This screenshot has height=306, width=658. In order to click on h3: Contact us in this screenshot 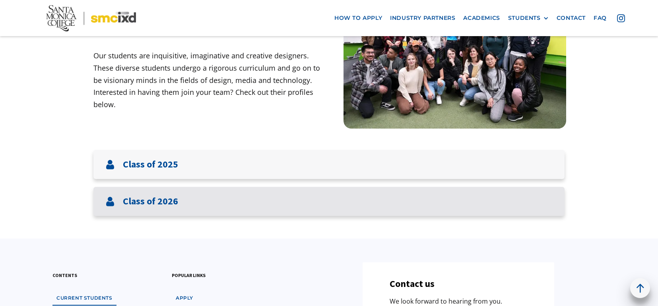, I will do `click(412, 284)`.